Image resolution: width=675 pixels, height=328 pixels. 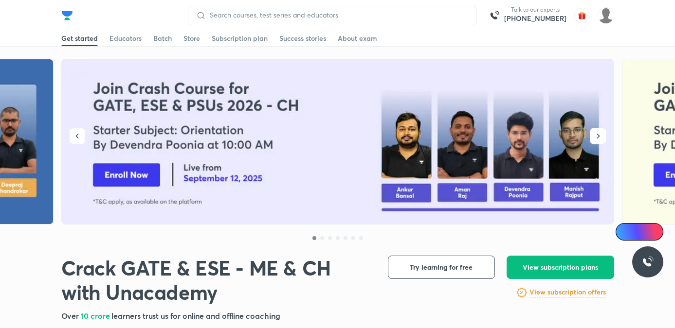 I want to click on a: Success stories, so click(x=303, y=38).